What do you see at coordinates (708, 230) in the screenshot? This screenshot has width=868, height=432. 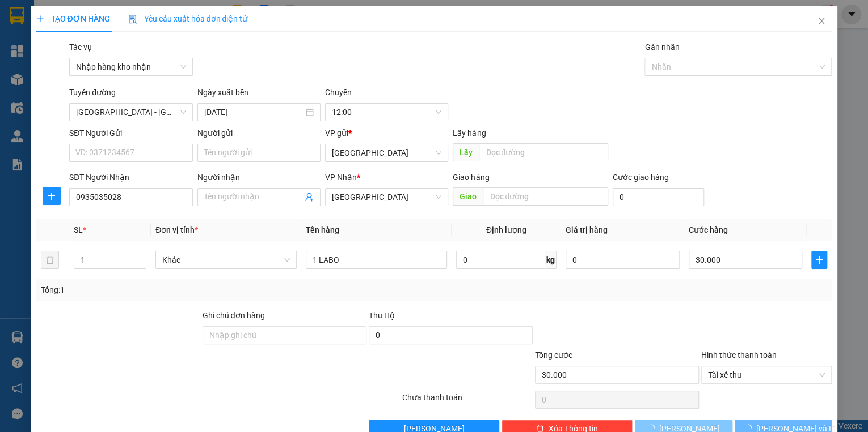 I see `span: Cước hàng` at bounding box center [708, 230].